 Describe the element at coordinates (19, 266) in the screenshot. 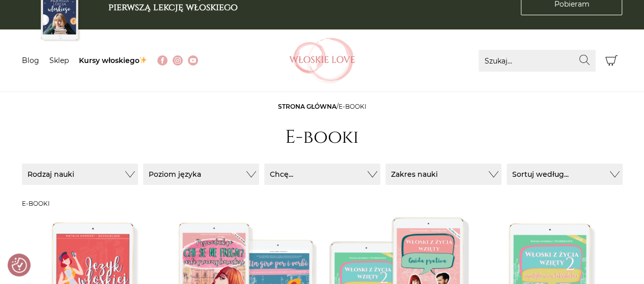

I see `img: Revisit consent button` at that location.